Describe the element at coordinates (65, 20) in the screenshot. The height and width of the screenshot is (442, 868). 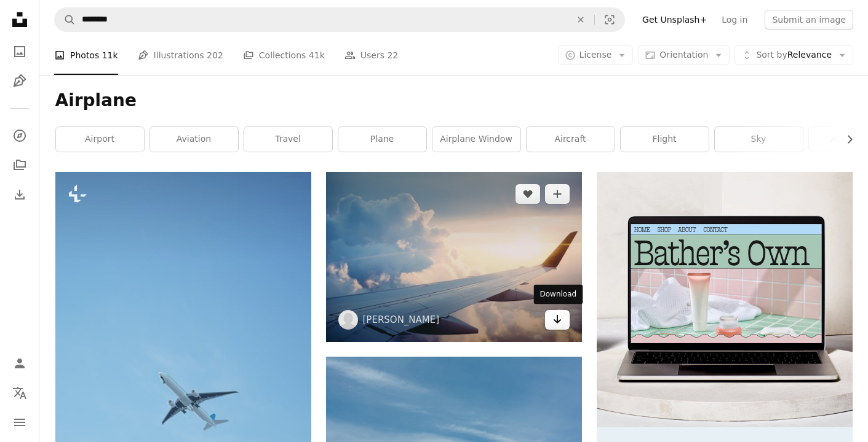
I see `button: Search Unsplash` at that location.